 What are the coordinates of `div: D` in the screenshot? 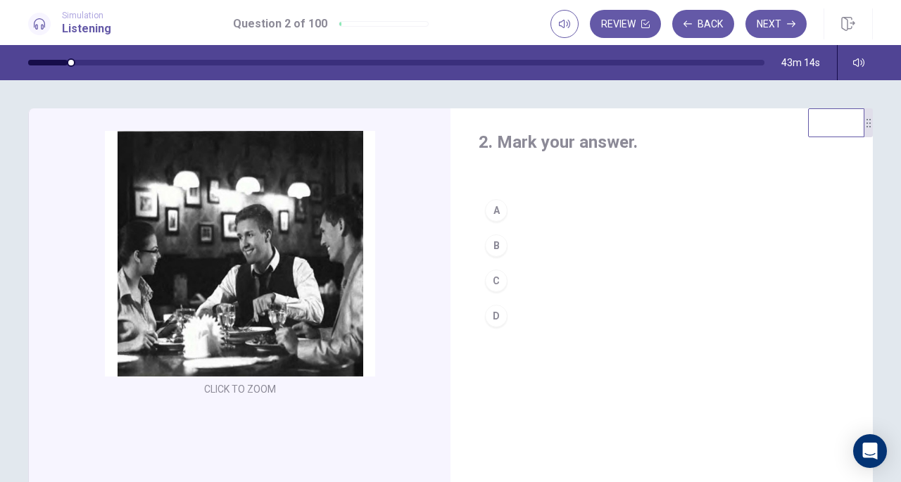 It's located at (496, 316).